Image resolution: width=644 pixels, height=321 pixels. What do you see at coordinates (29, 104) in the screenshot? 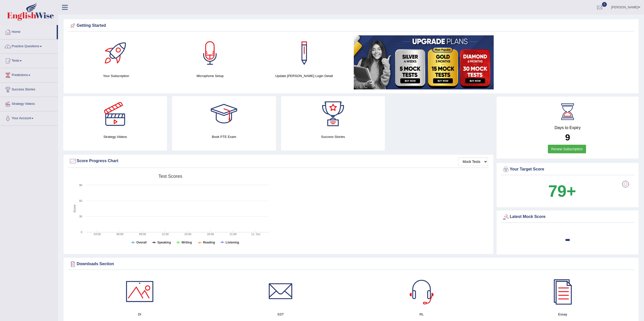
I see `a: Strategy Videos` at bounding box center [29, 104].